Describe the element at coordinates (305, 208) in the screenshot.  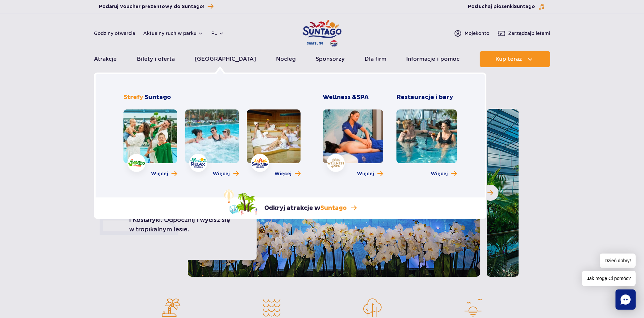
I see `p: Odkryj atrakcje w` at that location.